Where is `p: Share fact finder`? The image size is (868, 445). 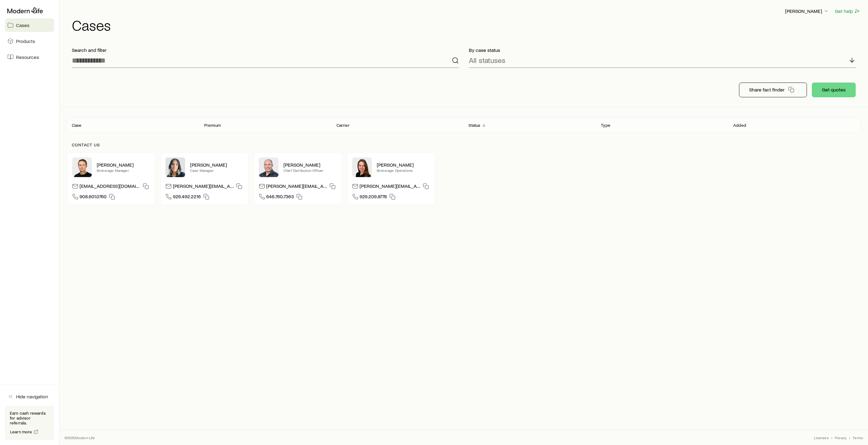
p: Share fact finder is located at coordinates (766, 90).